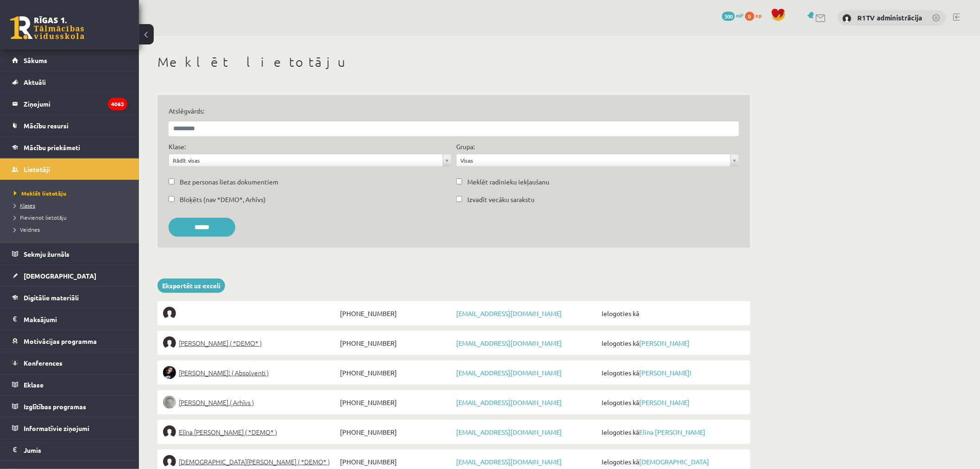 This screenshot has height=469, width=980. I want to click on a: Motivācijas programma, so click(70, 341).